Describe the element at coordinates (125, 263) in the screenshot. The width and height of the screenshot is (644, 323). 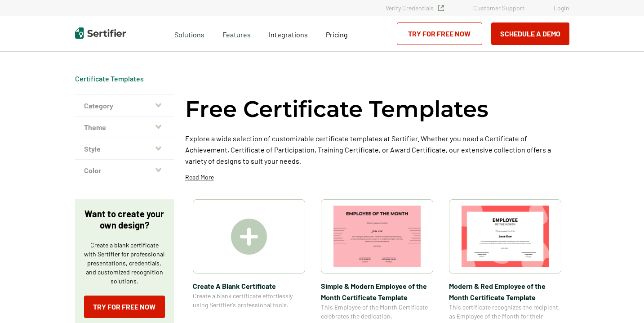
I see `p: Create a blank certificate with Sertifier for professional presentations, credentials, and custom...` at that location.